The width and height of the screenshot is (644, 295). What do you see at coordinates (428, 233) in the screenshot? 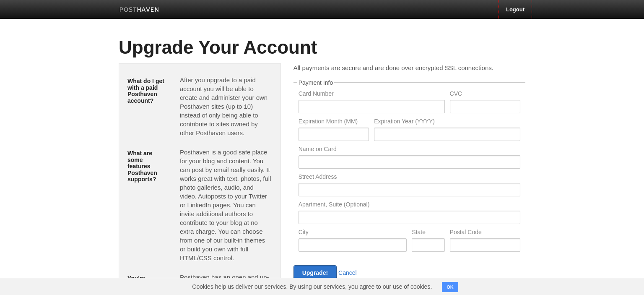
I see `label: State` at bounding box center [428, 233].